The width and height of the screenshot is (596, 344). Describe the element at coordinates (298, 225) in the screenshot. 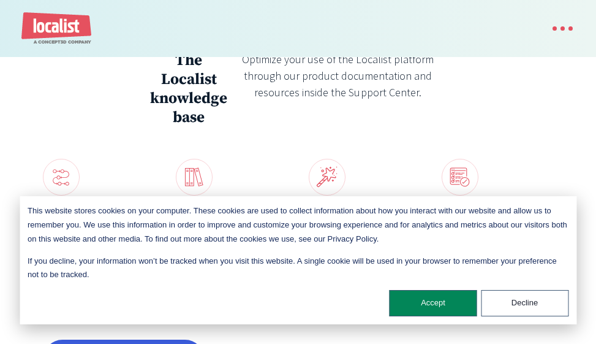

I see `p: This website stores cookies on your computer. These cookies are used to collect information about...` at that location.